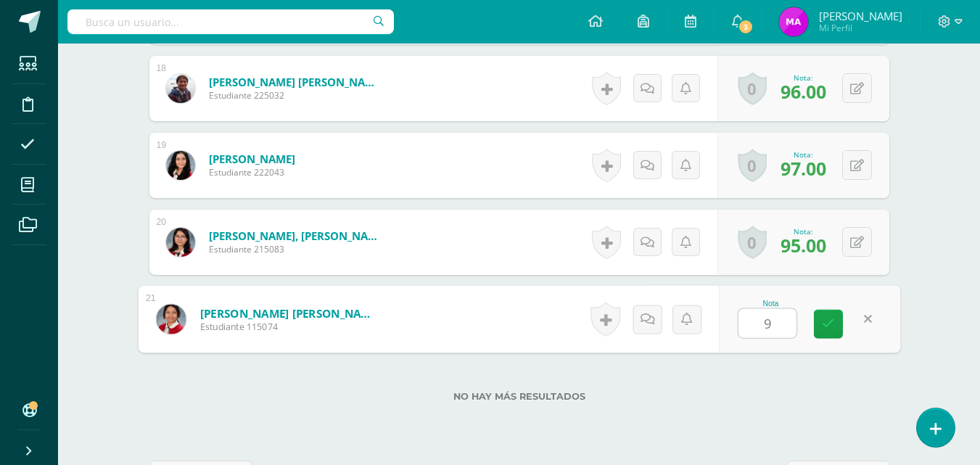 The width and height of the screenshot is (980, 465). I want to click on img: 24d98c91d2373e72c50ba11312f5139a.png, so click(181, 89).